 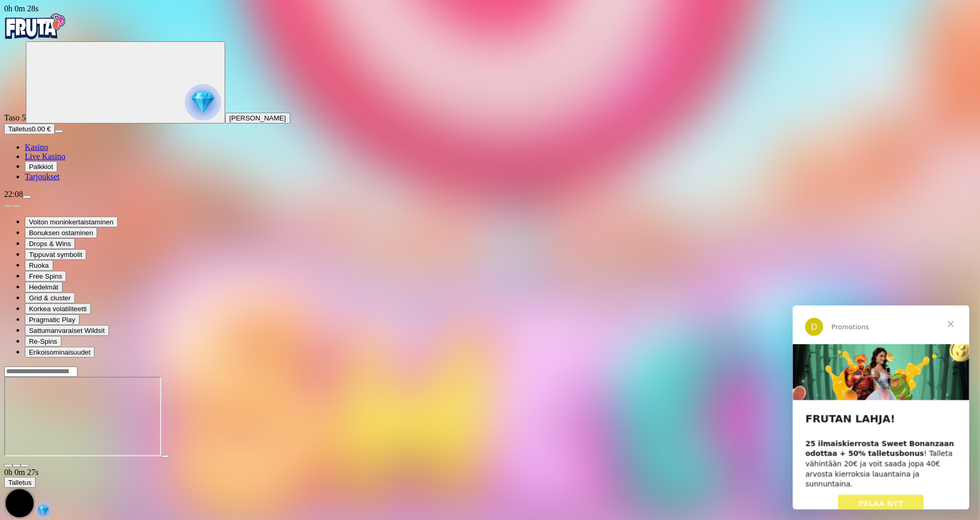 I want to click on button: reward progress, so click(x=126, y=82).